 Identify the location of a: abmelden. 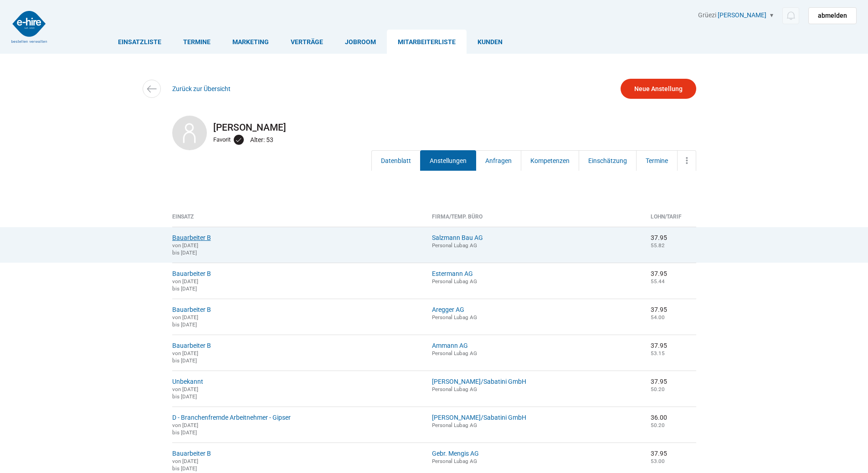
(833, 15).